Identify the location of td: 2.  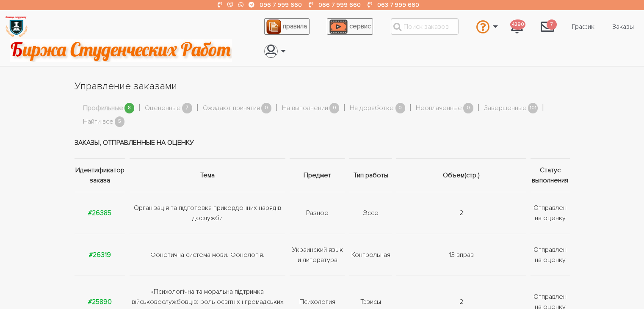
(461, 213).